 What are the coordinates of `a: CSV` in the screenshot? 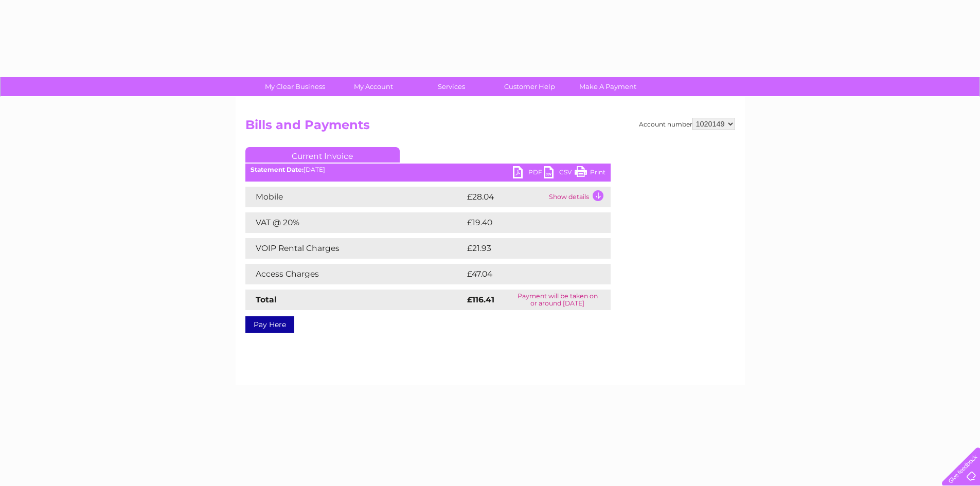 It's located at (559, 173).